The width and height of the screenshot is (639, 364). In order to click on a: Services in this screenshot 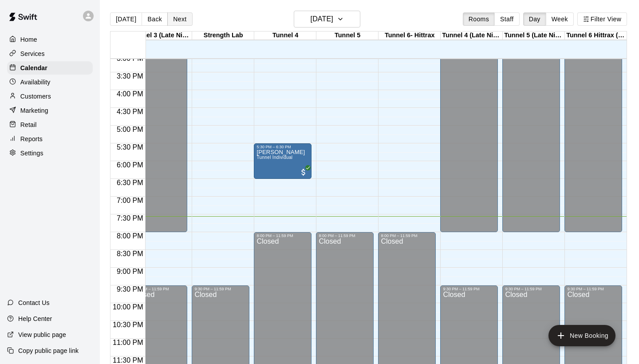, I will do `click(50, 54)`.